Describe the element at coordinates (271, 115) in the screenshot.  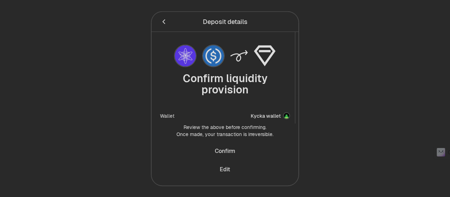
I see `button: Kycka wallet` at that location.